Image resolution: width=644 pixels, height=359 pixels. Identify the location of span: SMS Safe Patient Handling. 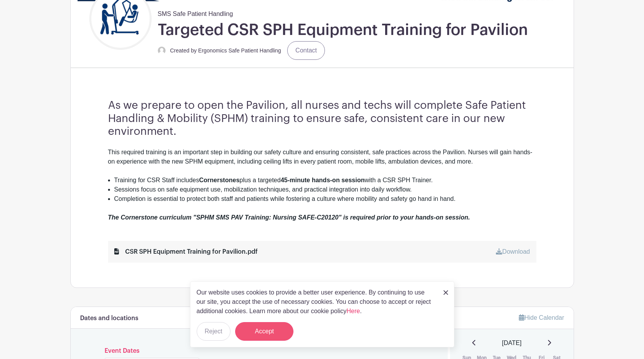
(196, 12).